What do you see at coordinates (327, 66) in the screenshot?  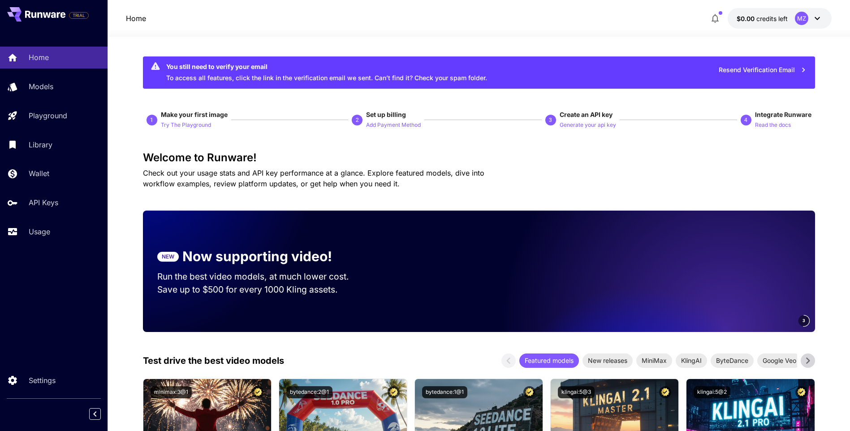 I see `div: You still need to verify your email` at bounding box center [327, 66].